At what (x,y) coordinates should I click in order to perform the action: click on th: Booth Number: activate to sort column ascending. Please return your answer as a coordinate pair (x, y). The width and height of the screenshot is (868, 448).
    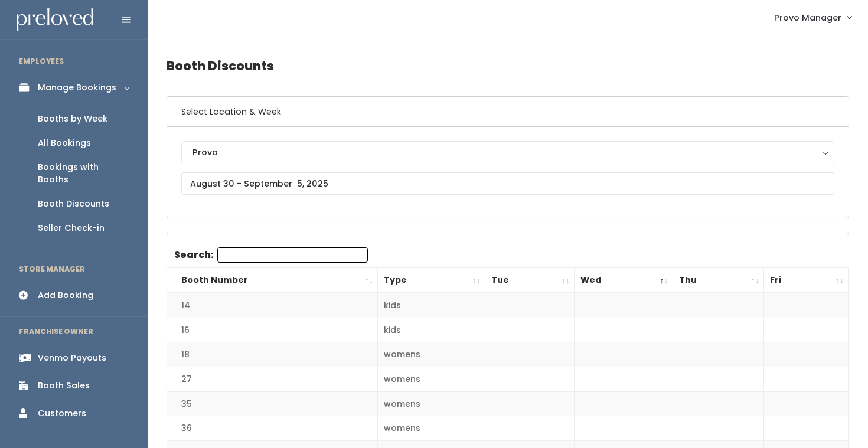
    Looking at the image, I should click on (272, 281).